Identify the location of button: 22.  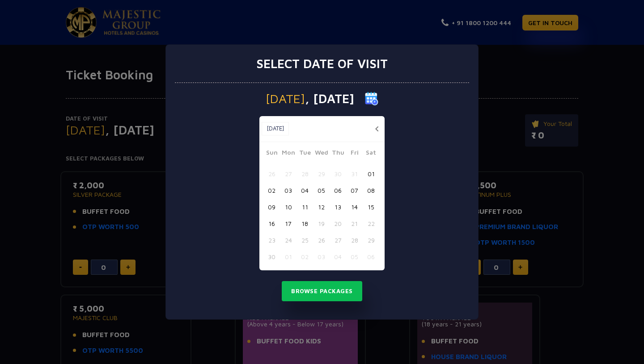
(371, 223).